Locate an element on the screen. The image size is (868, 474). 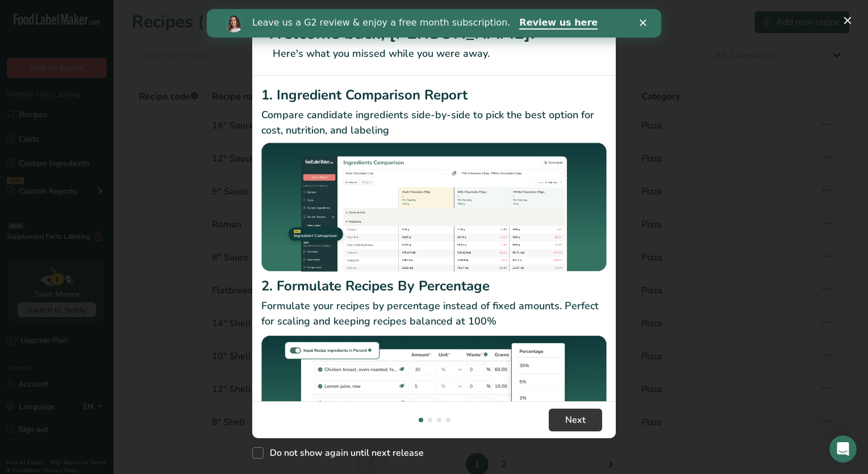
img: Profile image for Reem is located at coordinates (27, 15).